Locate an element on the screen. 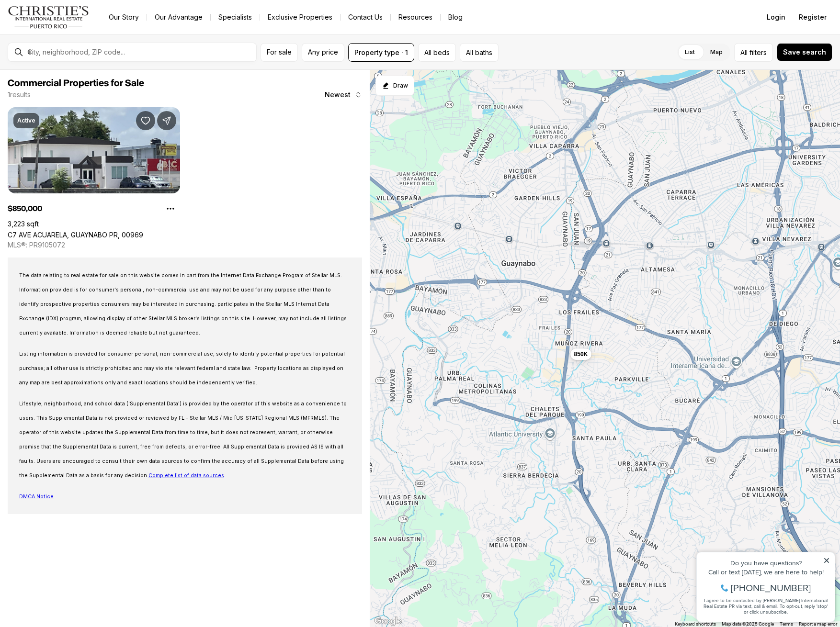 This screenshot has height=627, width=840. span: filters is located at coordinates (758, 52).